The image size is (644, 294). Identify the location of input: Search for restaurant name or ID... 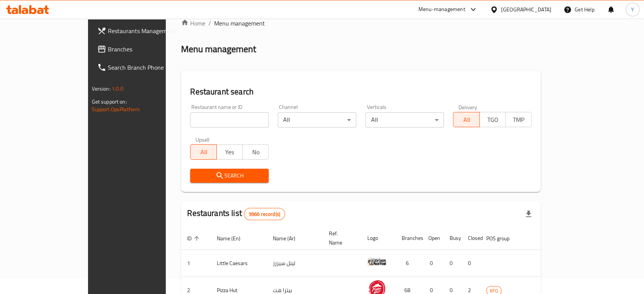
(230, 120).